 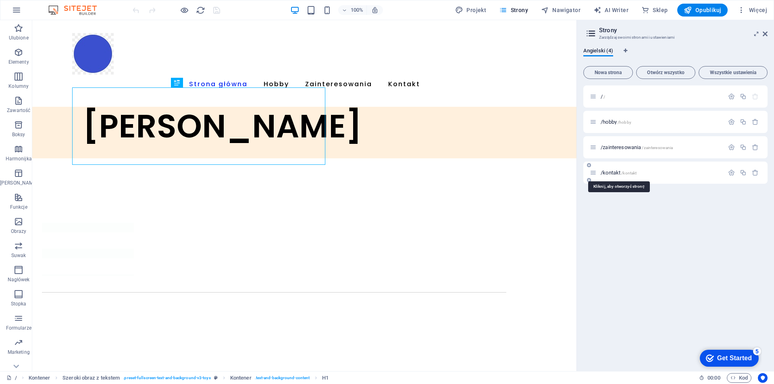 What do you see at coordinates (702, 10) in the screenshot?
I see `button: Opublikuj` at bounding box center [702, 10].